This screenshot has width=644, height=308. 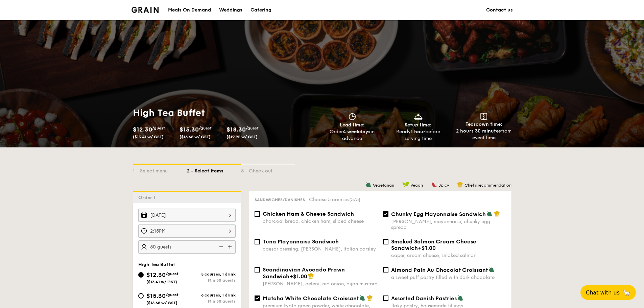 What do you see at coordinates (416, 185) in the screenshot?
I see `span: Vegan` at bounding box center [416, 185].